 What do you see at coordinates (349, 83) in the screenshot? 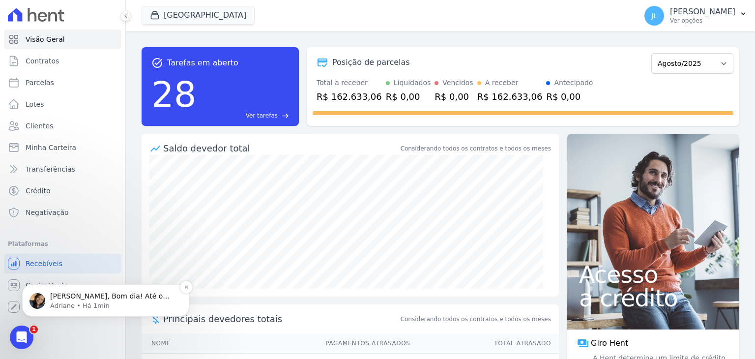
I see `div: Total a receber` at bounding box center [349, 83].